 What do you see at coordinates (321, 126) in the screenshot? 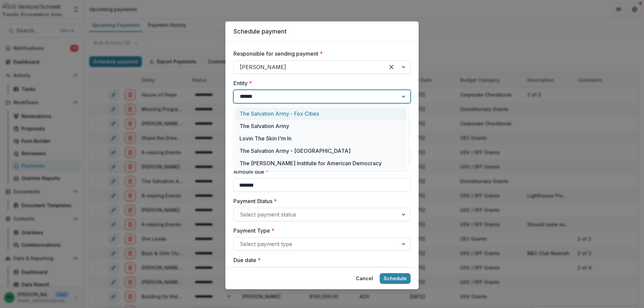
I see `div: The Salvation Army` at bounding box center [321, 126].